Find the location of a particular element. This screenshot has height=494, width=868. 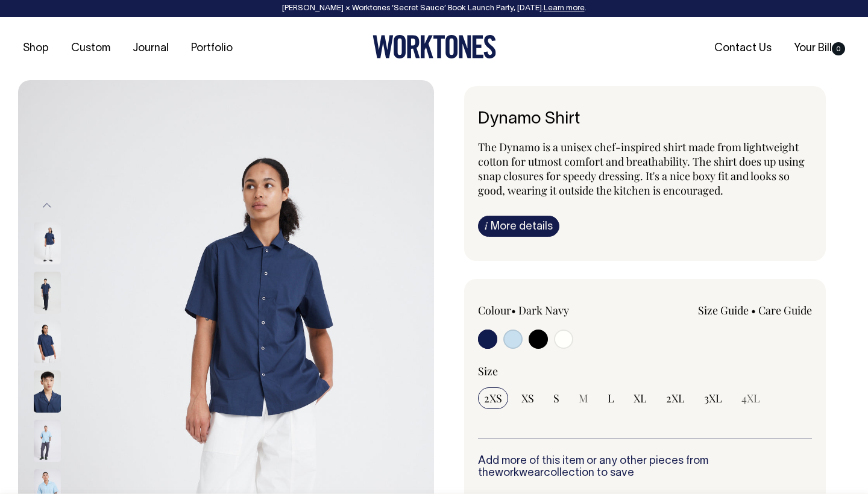

input: XL is located at coordinates (640, 398).